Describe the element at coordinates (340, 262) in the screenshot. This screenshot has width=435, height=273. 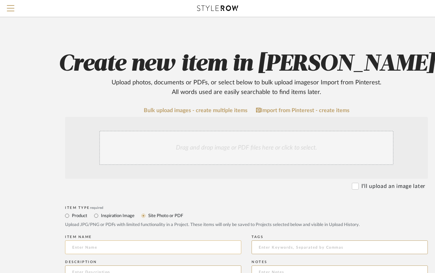
I see `div: Notes` at that location.